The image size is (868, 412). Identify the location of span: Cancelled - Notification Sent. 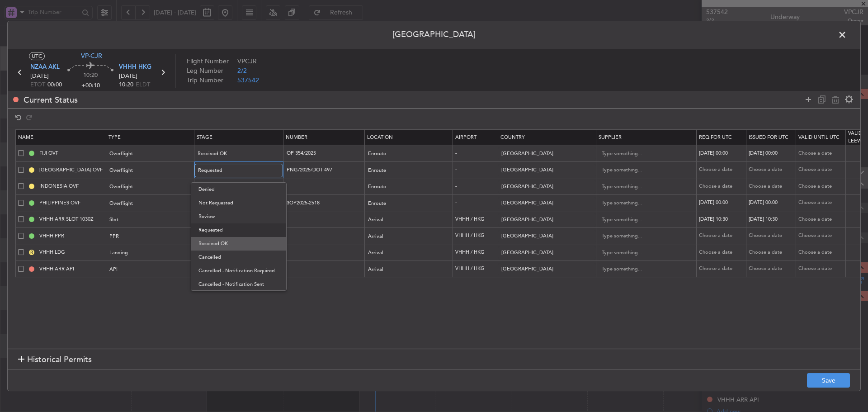
(239, 285).